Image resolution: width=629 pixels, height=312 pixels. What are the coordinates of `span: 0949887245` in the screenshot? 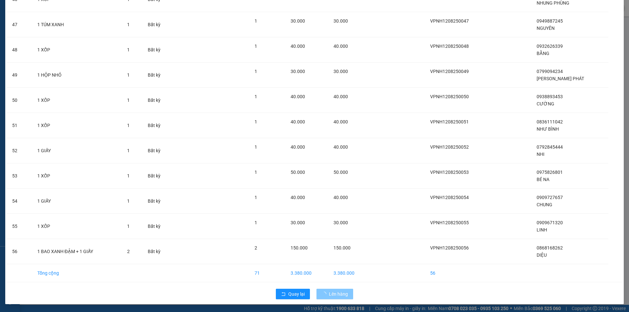 It's located at (550, 21).